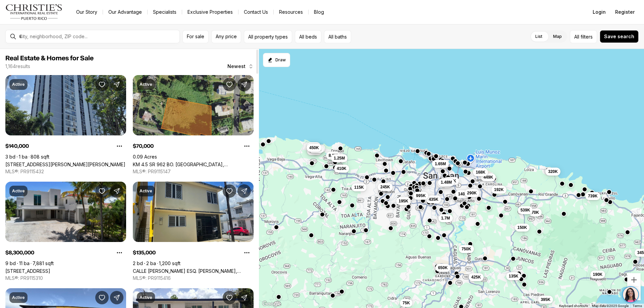 This screenshot has height=308, width=644. Describe the element at coordinates (610, 306) in the screenshot. I see `span: Map data ©2025 Google` at that location.